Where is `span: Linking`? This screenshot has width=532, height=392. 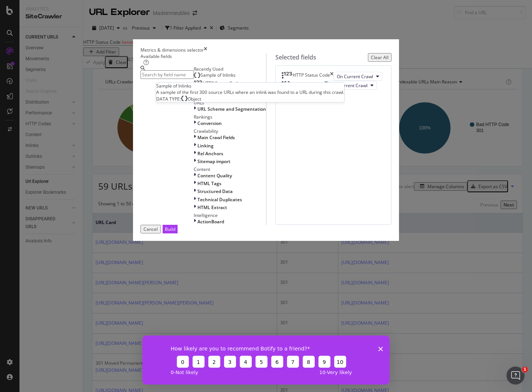 span: Linking is located at coordinates (205, 145).